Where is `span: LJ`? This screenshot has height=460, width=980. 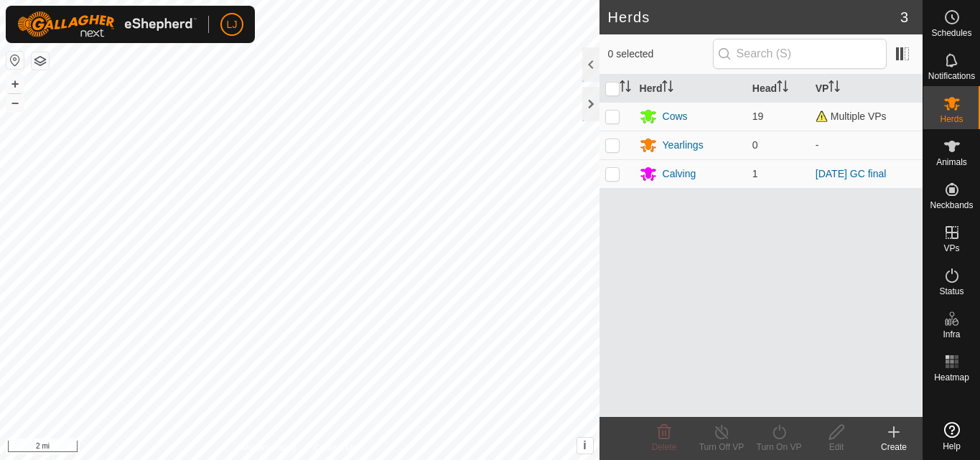 span: LJ is located at coordinates (232, 24).